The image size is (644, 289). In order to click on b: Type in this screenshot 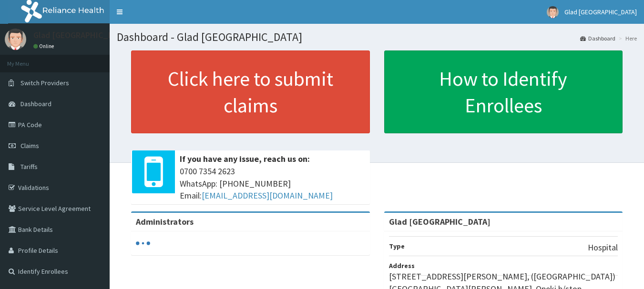, I will do `click(397, 247)`.